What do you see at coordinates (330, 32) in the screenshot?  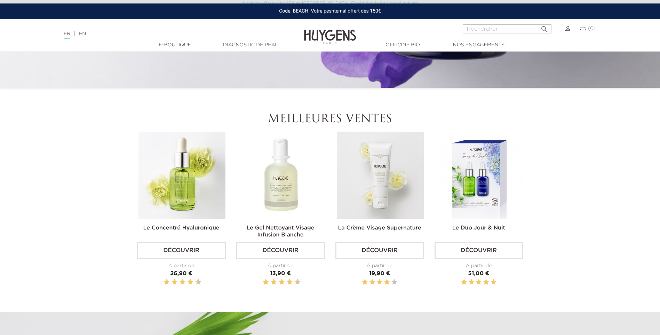 I see `img: Huygens` at bounding box center [330, 32].